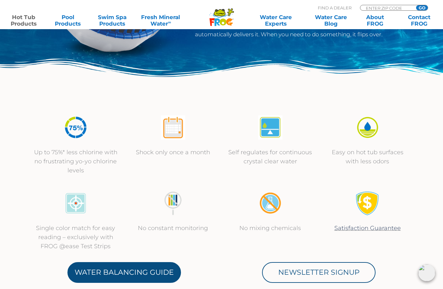  Describe the element at coordinates (275, 20) in the screenshot. I see `a: Water CareExperts` at that location.